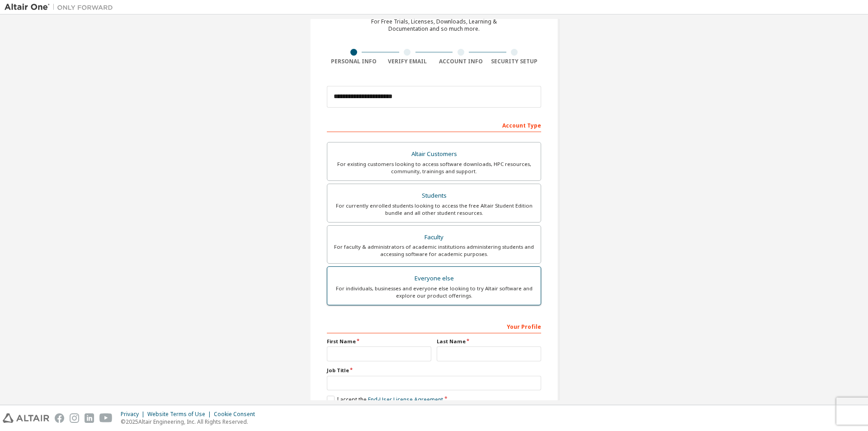 The image size is (868, 431). I want to click on div: Altair Customers, so click(434, 154).